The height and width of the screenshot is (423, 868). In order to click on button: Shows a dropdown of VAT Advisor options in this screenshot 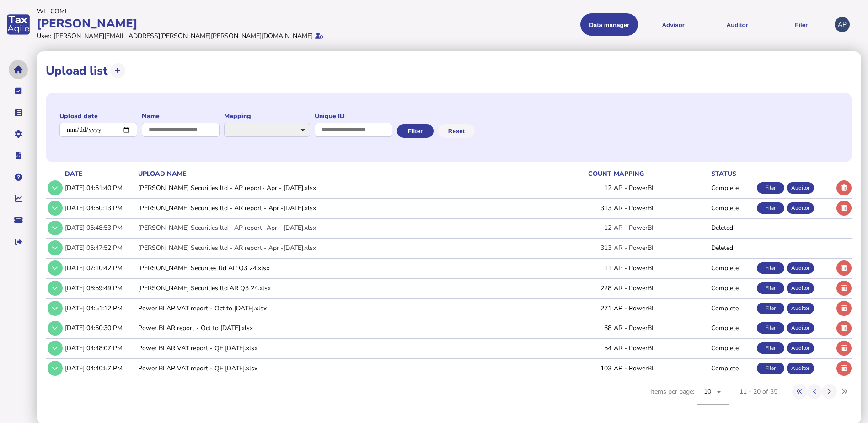, I will do `click(673, 24)`.